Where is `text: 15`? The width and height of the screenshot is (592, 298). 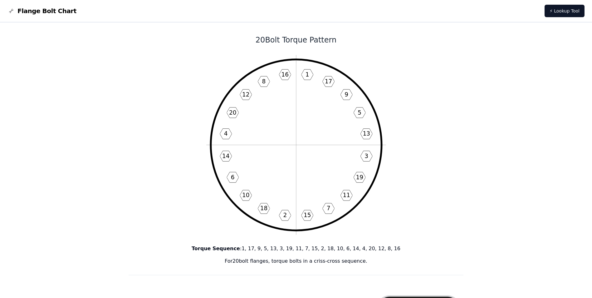 text: 15 is located at coordinates (307, 215).